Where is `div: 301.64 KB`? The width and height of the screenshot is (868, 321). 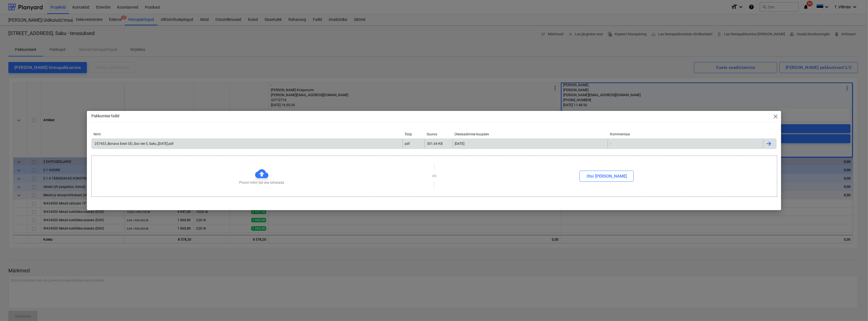
div: 301.64 KB is located at coordinates (435, 144).